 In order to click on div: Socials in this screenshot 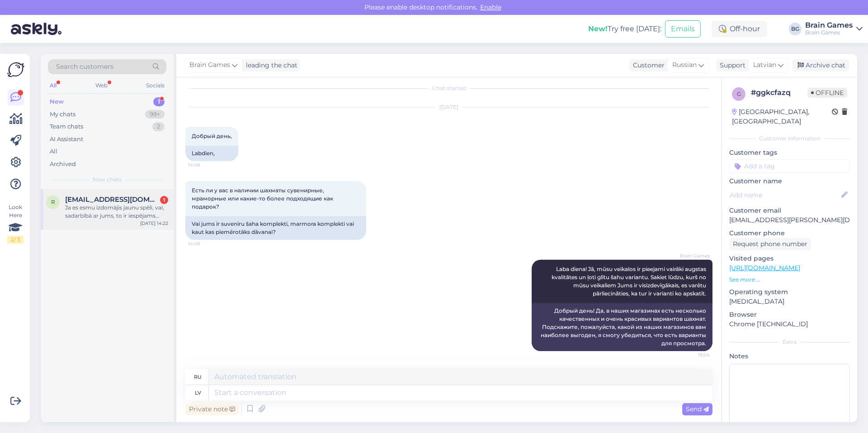, I will do `click(155, 86)`.